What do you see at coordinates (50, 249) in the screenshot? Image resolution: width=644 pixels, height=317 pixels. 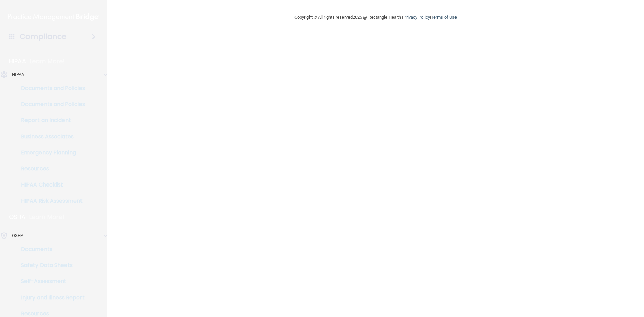 I see `p: Documents` at bounding box center [50, 249].